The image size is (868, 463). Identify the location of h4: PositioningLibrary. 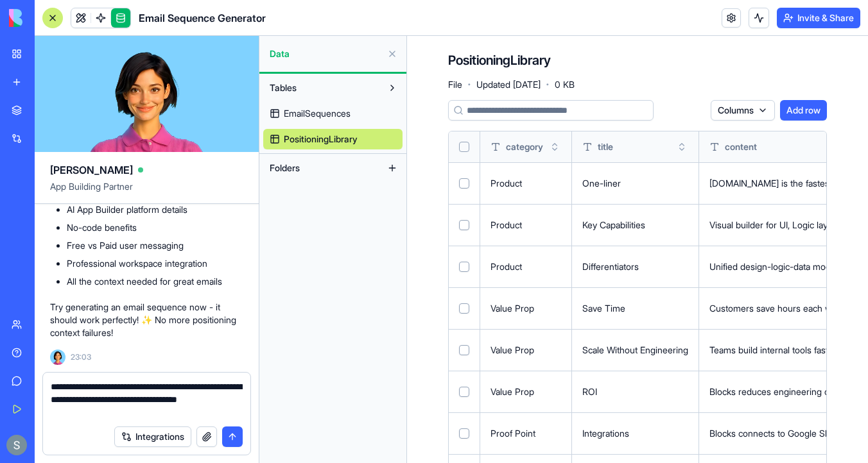
(500, 60).